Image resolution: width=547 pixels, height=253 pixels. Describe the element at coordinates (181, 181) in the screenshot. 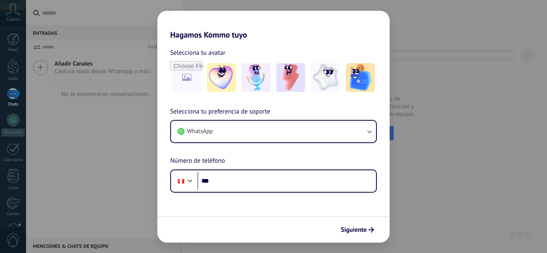

I see `div: Peru: + 51` at that location.